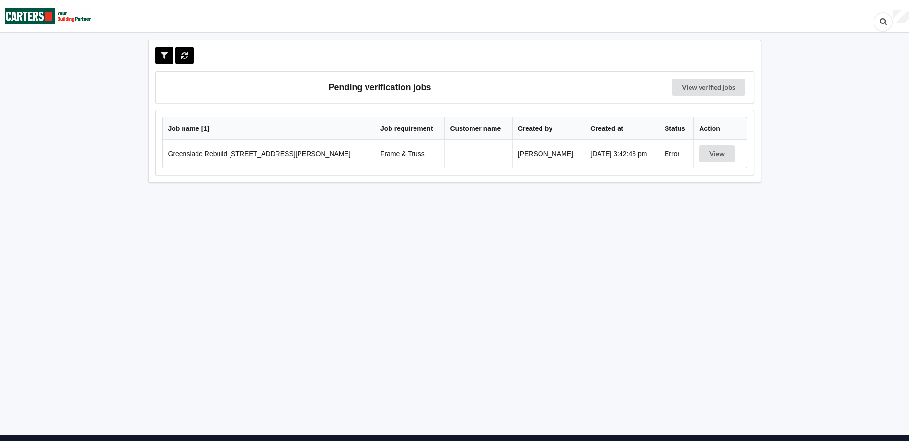 This screenshot has height=441, width=909. Describe the element at coordinates (478, 128) in the screenshot. I see `th: Customer name` at that location.